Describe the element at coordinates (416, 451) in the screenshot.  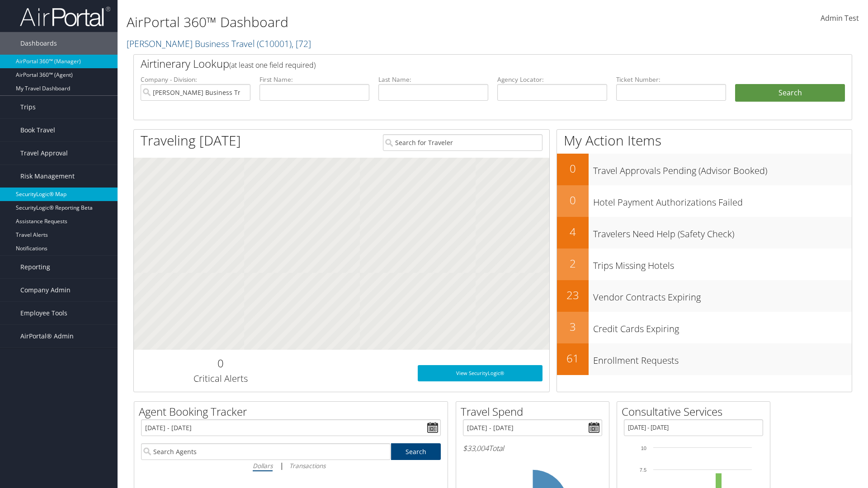
I see `a: Search` at that location.